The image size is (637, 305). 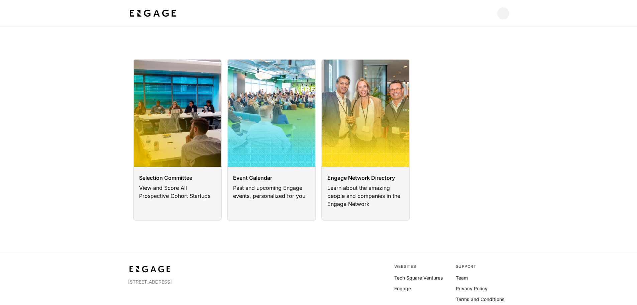 I want to click on button: Open profile menu, so click(x=504, y=13).